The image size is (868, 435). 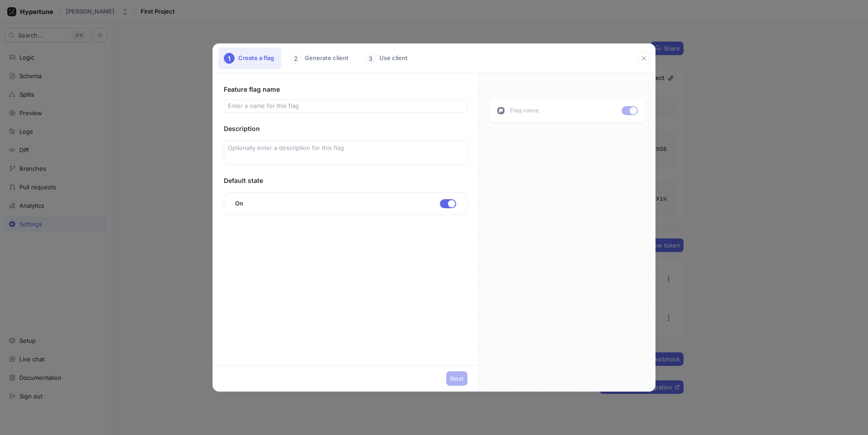 I want to click on button: Next, so click(x=457, y=379).